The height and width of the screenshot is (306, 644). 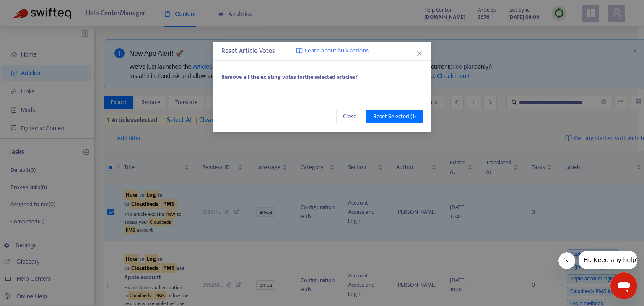 What do you see at coordinates (322, 77) in the screenshot?
I see `div: Remove all the existing votes for the selected articles ?` at bounding box center [322, 77].